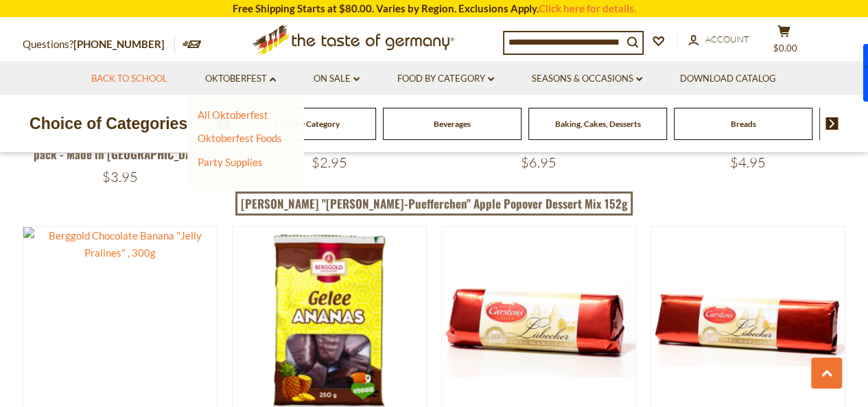  Describe the element at coordinates (539, 162) in the screenshot. I see `span: $6.95` at that location.